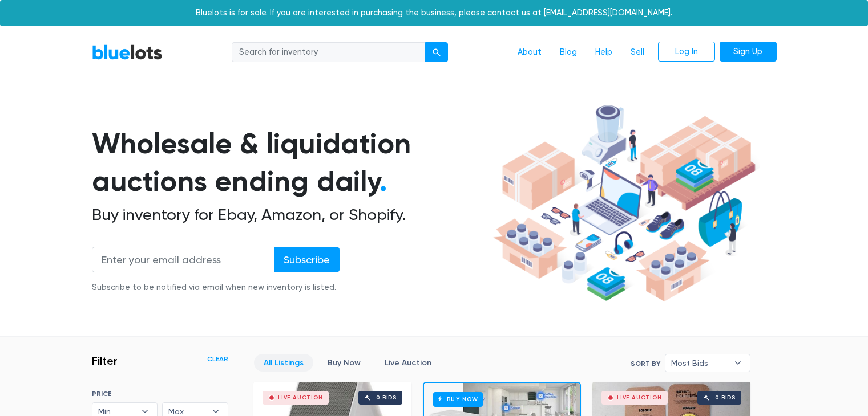  I want to click on span: Most Bids, so click(699, 363).